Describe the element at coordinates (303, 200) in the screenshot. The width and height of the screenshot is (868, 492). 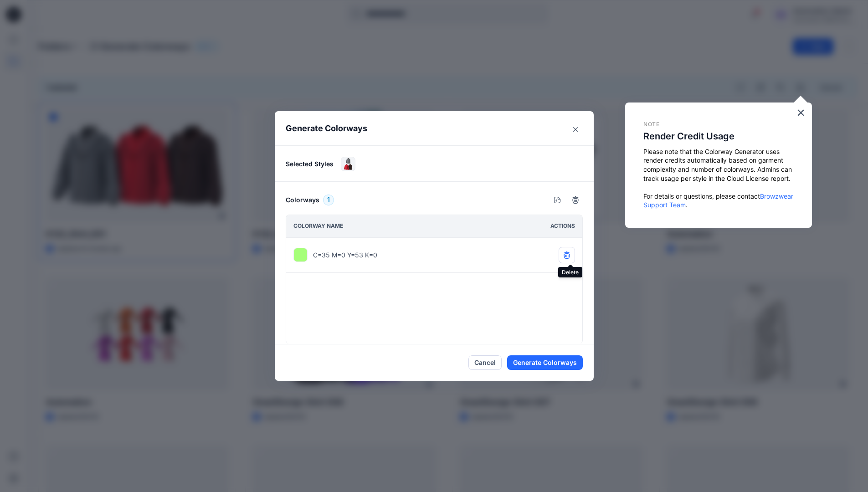
I see `h6: Colorways` at that location.